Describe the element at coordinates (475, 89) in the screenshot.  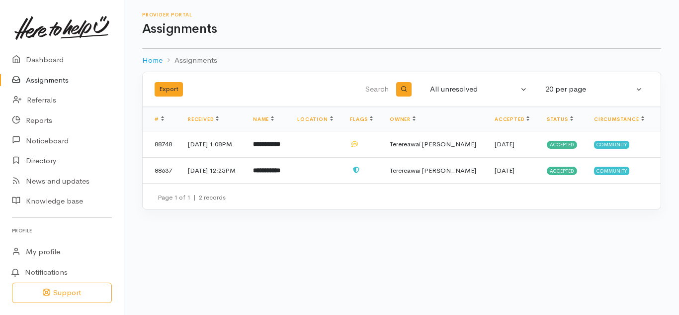
I see `div: All unresolved` at that location.